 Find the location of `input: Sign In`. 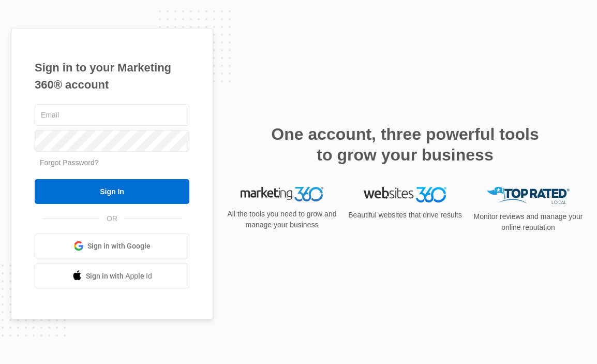

input: Sign In is located at coordinates (112, 192).